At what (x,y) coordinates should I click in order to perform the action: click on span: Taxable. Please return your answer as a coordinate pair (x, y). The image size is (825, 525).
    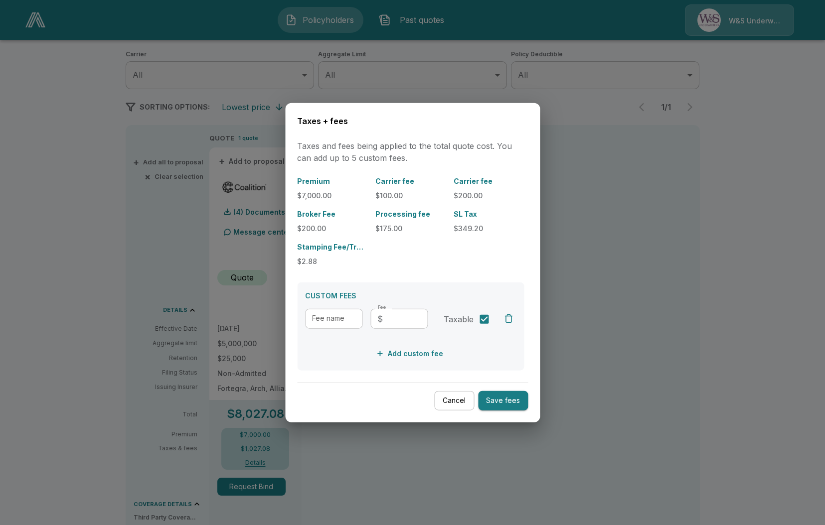
    Looking at the image, I should click on (459, 319).